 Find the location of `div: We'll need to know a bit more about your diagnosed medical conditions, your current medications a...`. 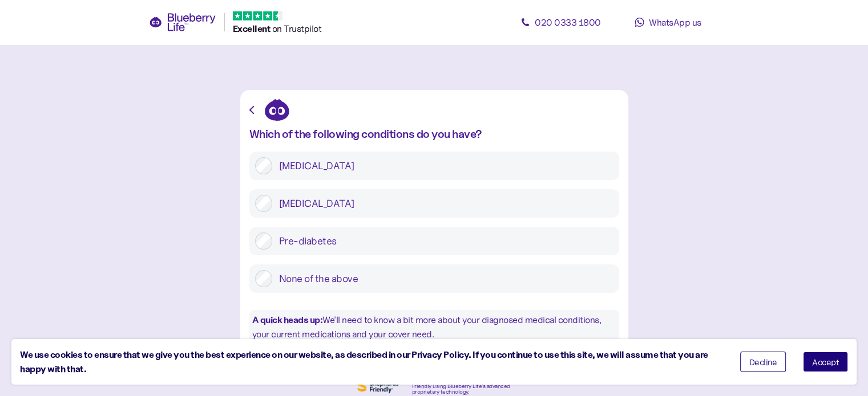

div: We'll need to know a bit more about your diagnosed medical conditions, your current medications a... is located at coordinates (434, 327).